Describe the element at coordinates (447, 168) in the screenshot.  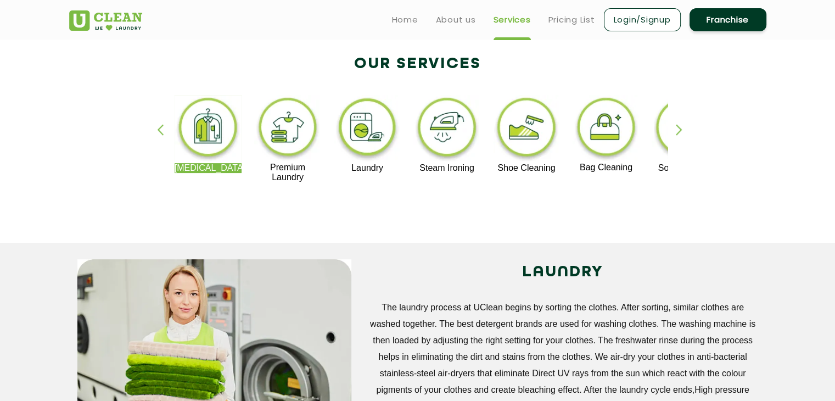
I see `p: Steam Ironing` at that location.